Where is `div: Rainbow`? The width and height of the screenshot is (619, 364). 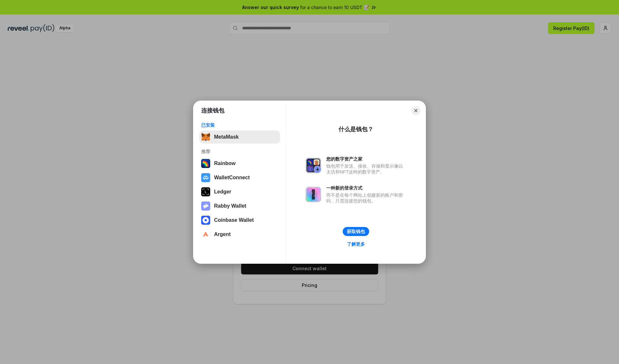
div: Rainbow is located at coordinates (225, 164).